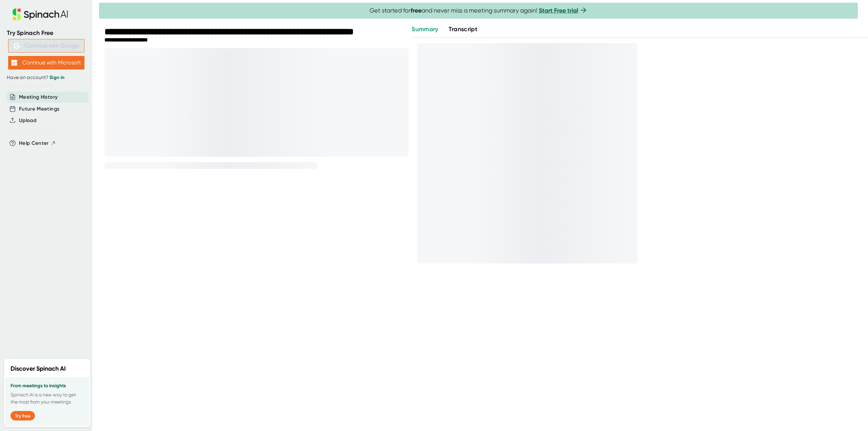 The height and width of the screenshot is (431, 868). Describe the element at coordinates (463, 29) in the screenshot. I see `button: Transcript` at that location.